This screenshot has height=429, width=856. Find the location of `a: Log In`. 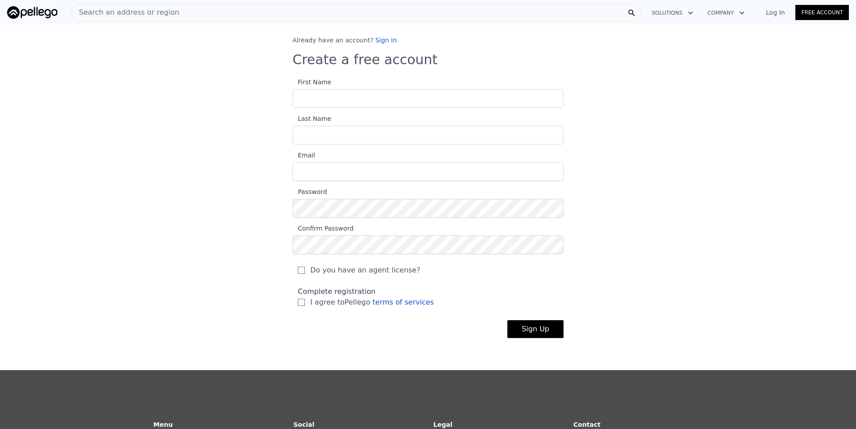

a: Log In is located at coordinates (775, 12).